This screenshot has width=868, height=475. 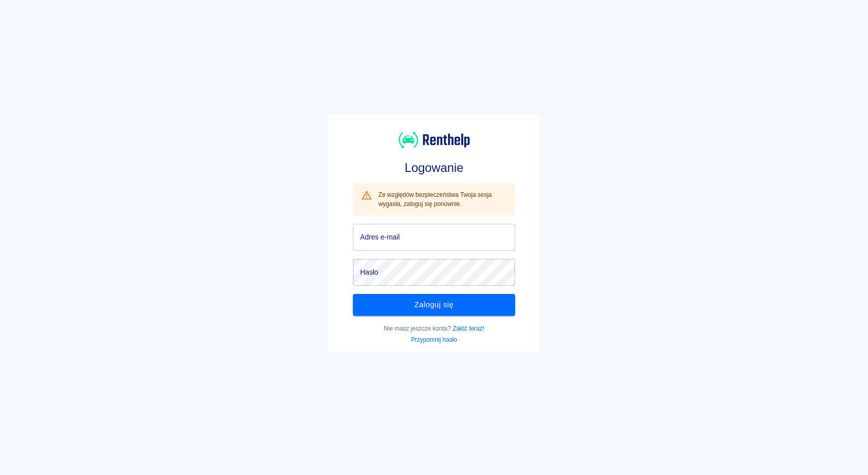 I want to click on a: Przypomnij hasło, so click(x=434, y=340).